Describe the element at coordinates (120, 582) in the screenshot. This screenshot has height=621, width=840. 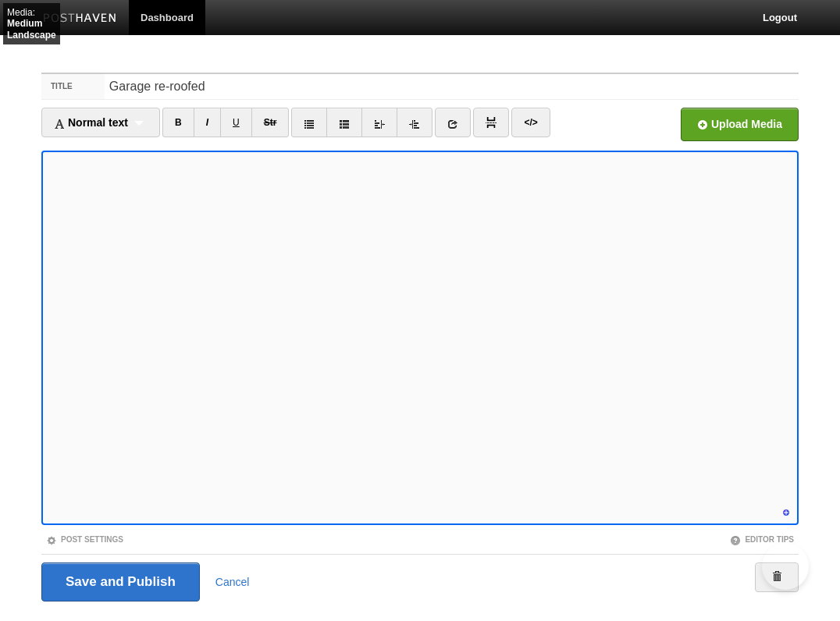
I see `input: Save and Publish` at that location.